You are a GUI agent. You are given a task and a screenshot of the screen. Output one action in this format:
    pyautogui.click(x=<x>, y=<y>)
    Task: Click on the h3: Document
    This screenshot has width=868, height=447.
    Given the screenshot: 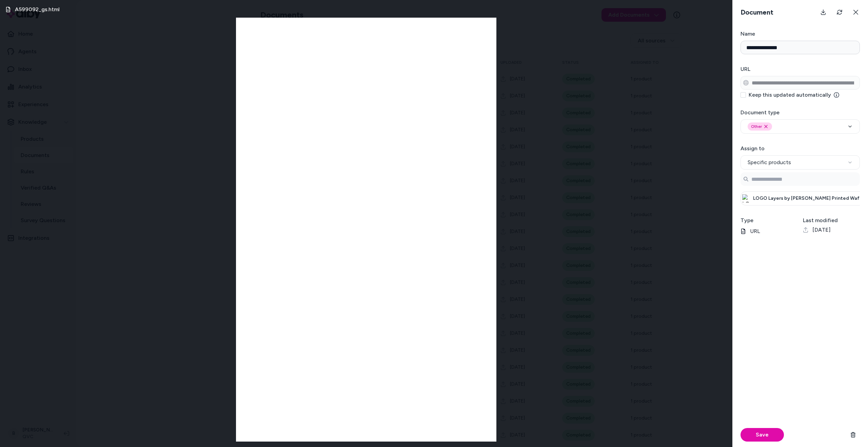 What is the action you would take?
    pyautogui.click(x=756, y=12)
    